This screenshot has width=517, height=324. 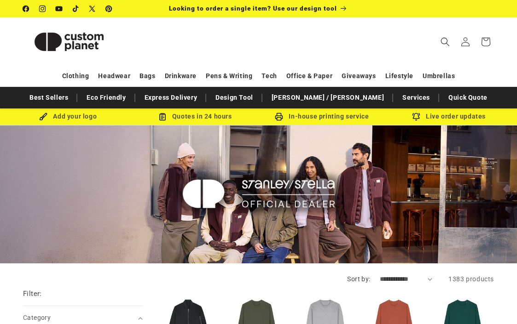 What do you see at coordinates (253, 8) in the screenshot?
I see `span: Looking to order a single item? Use our design tool` at bounding box center [253, 8].